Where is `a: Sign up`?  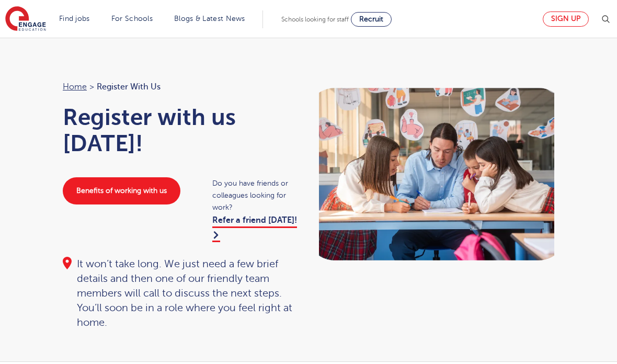 a: Sign up is located at coordinates (566, 19).